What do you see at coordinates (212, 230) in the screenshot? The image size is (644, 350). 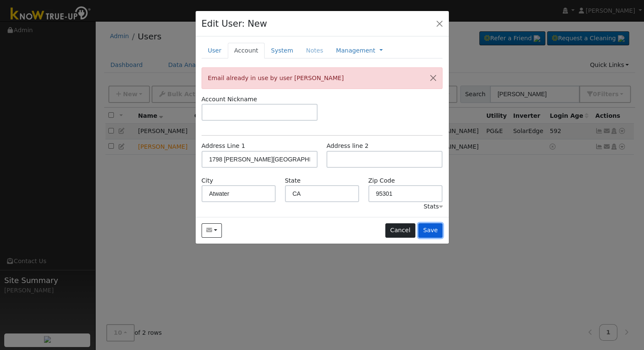 I see `button: prisou_8@hotmail.com` at bounding box center [212, 230].